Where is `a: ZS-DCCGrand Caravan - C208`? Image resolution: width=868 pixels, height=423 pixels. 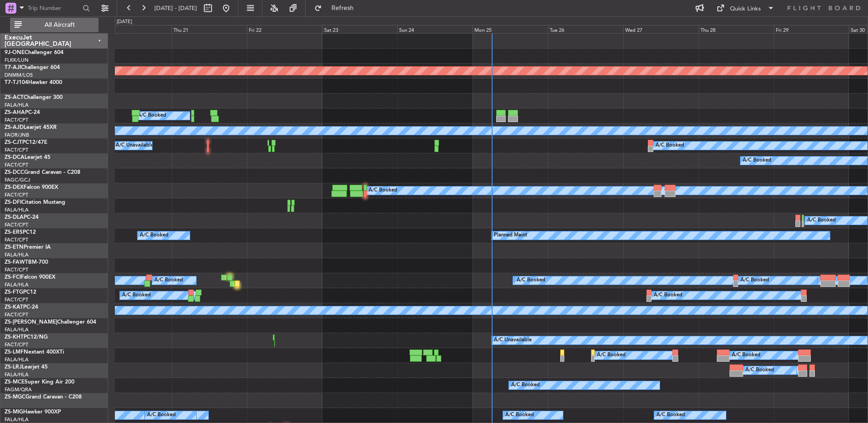 a: ZS-DCCGrand Caravan - C208 is located at coordinates (42, 172).